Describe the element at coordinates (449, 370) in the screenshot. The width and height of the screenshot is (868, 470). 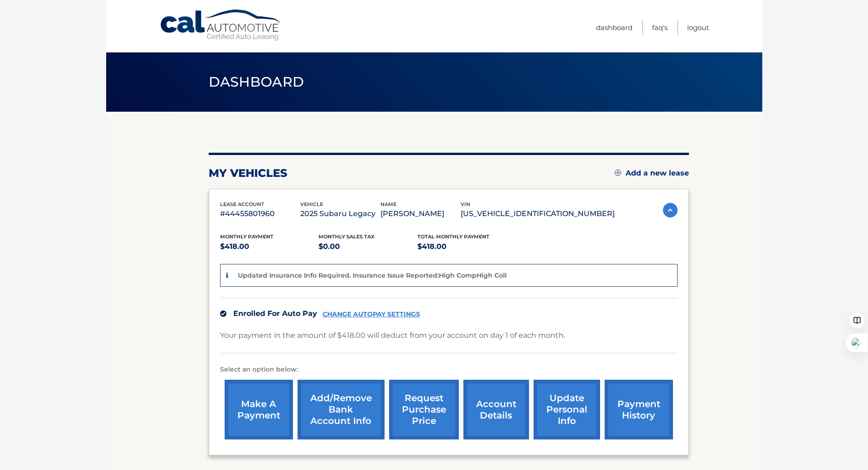
I see `p: Select an option below:` at that location.